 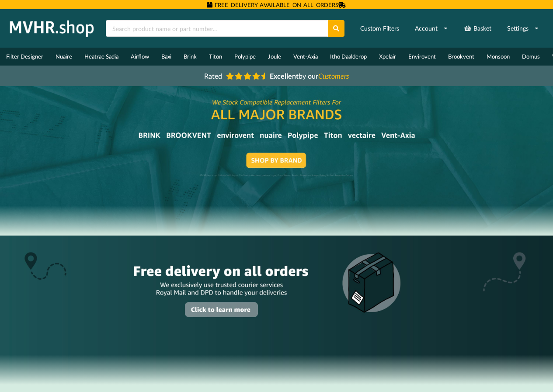 I want to click on a: Heatrae Sadia, so click(x=101, y=56).